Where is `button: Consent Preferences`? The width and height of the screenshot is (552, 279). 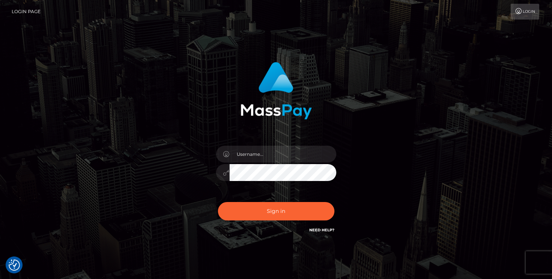
button: Consent Preferences is located at coordinates (14, 265).